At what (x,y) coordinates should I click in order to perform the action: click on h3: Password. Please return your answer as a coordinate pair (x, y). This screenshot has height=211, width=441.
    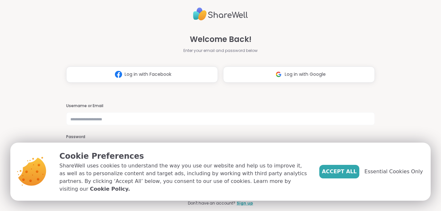
    Looking at the image, I should click on (221, 137).